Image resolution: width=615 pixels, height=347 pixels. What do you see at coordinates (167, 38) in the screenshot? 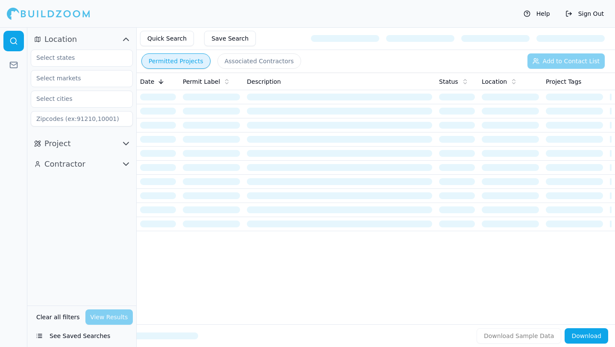
I see `button: Quick Search` at bounding box center [167, 38].